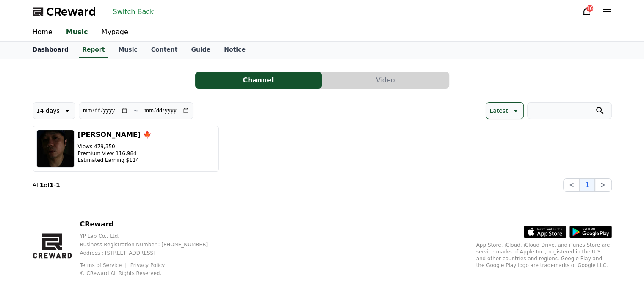  Describe the element at coordinates (258, 80) in the screenshot. I see `button: Channel` at that location.